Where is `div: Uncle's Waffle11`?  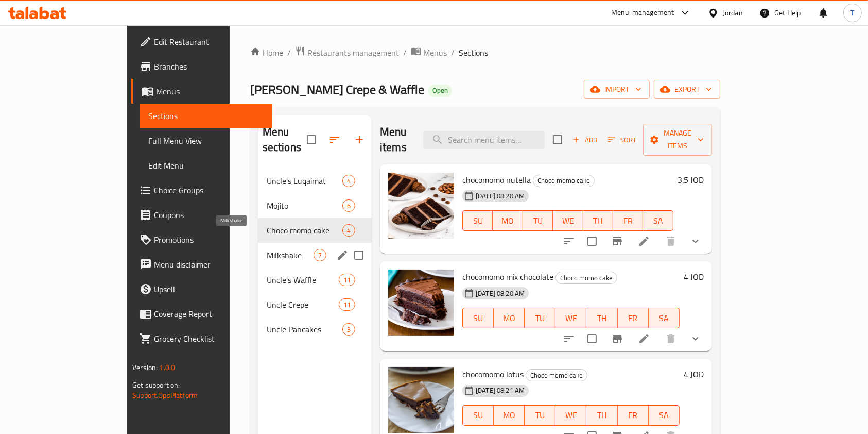 div: Uncle's Waffle11 is located at coordinates (315, 280).